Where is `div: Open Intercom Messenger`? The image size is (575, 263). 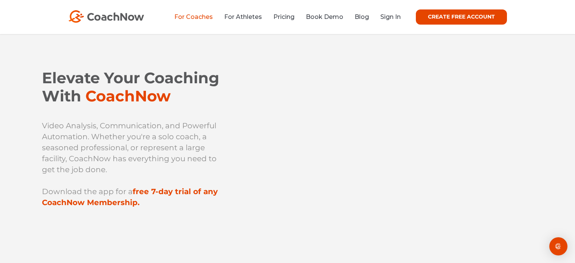
div: Open Intercom Messenger is located at coordinates (558, 246).